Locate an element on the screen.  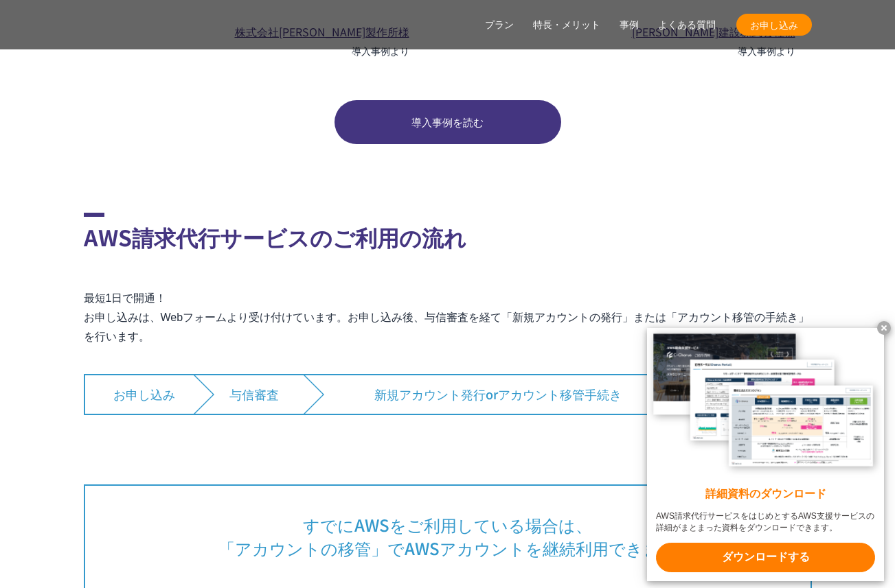
x-t: ダウンロードする is located at coordinates (766, 557).